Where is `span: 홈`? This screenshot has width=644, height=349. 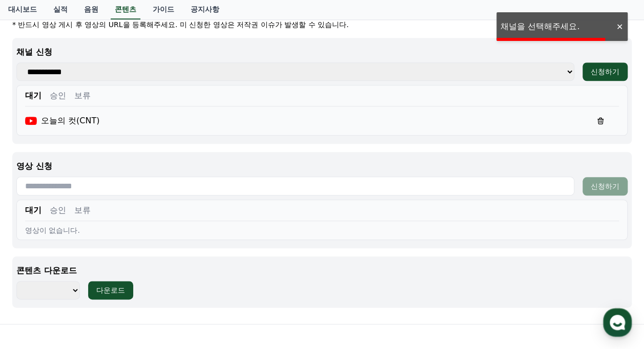 span: 홈 is located at coordinates (36, 284).